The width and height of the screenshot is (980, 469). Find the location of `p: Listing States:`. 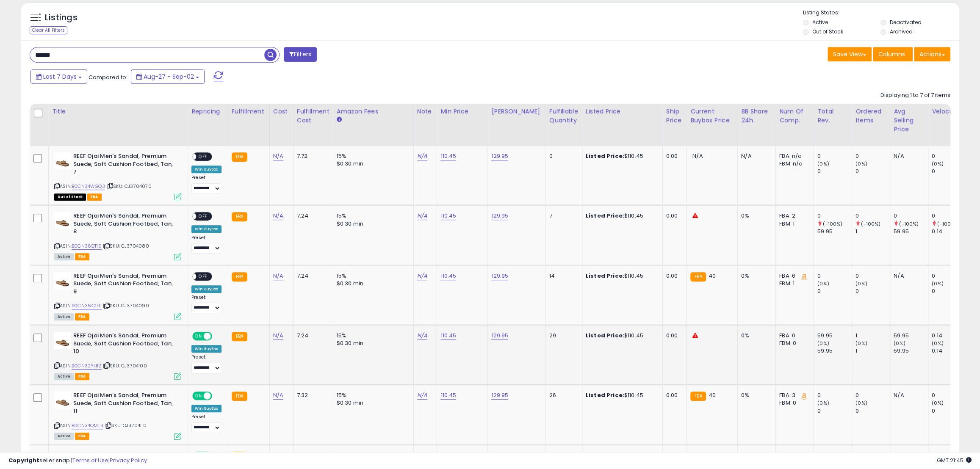

p: Listing States: is located at coordinates (881, 13).